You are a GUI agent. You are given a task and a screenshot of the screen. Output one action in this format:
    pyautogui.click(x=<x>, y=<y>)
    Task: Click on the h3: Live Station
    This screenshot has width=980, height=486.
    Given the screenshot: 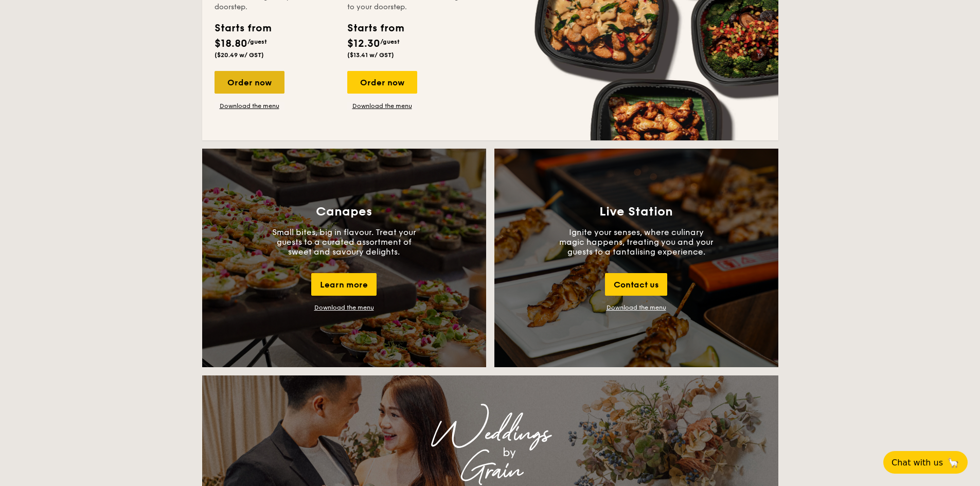 What is the action you would take?
    pyautogui.click(x=636, y=212)
    